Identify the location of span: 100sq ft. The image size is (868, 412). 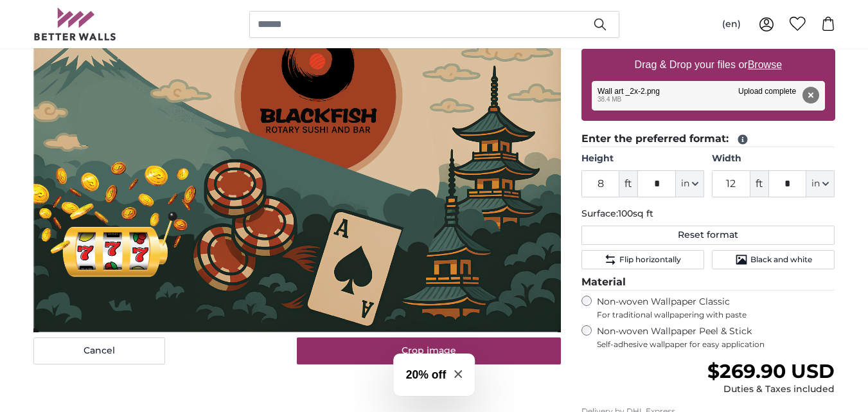
(636, 213).